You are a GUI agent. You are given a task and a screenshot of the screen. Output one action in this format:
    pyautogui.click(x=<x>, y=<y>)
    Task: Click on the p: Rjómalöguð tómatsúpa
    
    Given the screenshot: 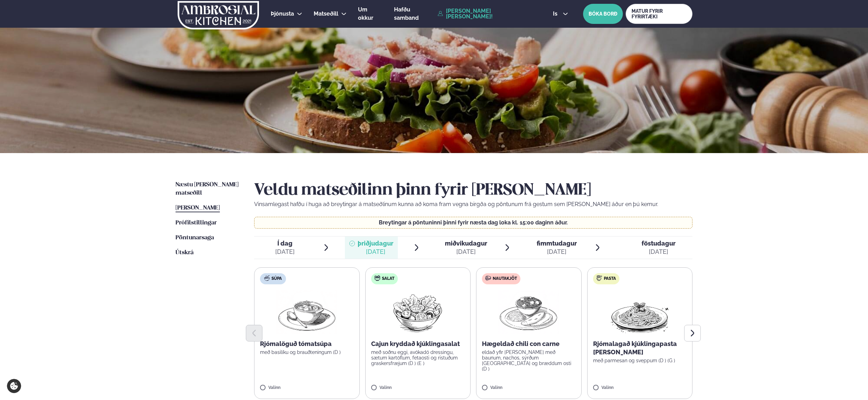 What is the action you would take?
    pyautogui.click(x=307, y=344)
    